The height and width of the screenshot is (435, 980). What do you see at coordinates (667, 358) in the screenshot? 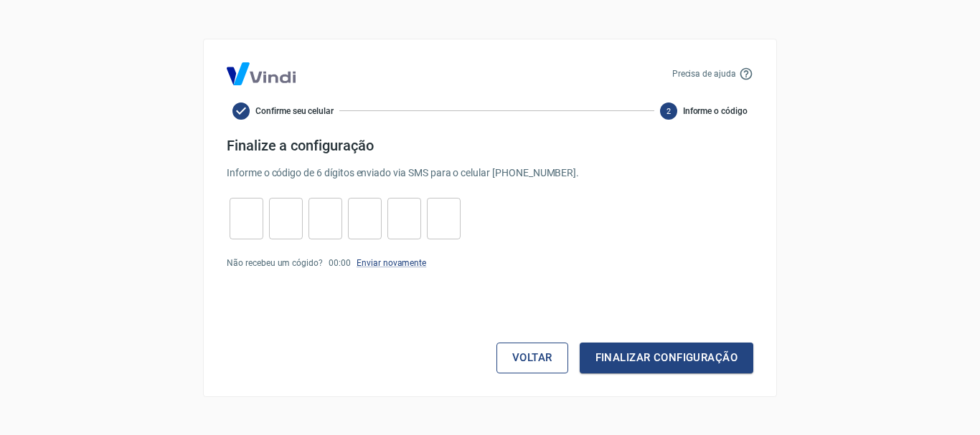
I see `button: Finalizar configuração` at bounding box center [667, 358].